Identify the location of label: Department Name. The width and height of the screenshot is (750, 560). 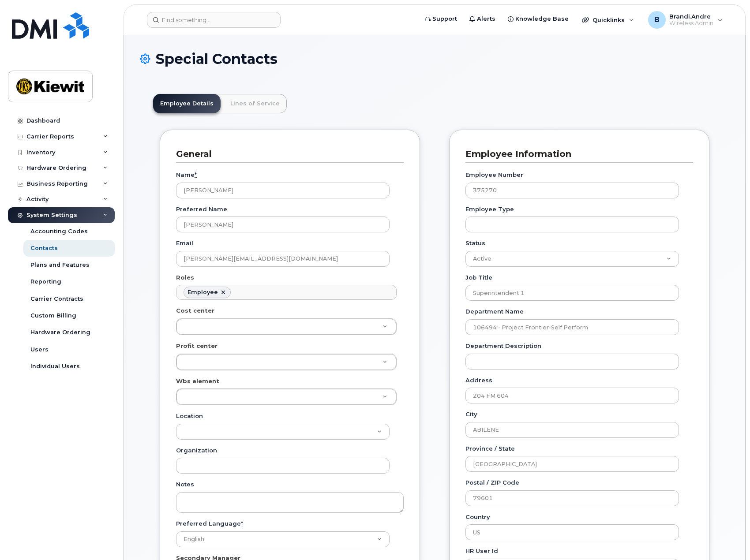
(494, 311).